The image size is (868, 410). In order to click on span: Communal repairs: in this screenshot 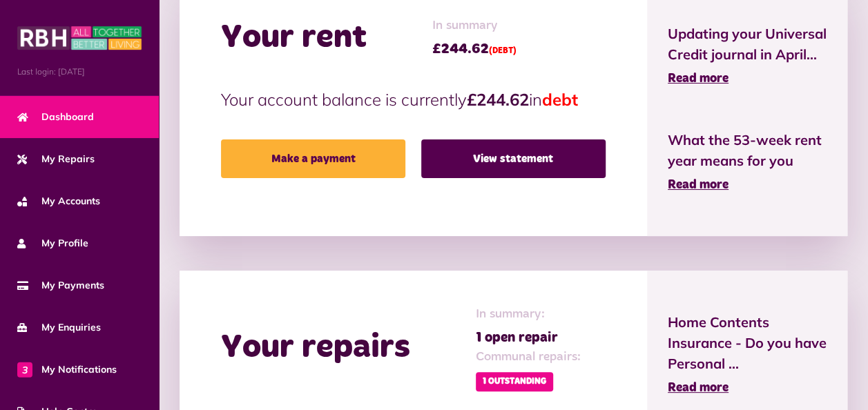, I will do `click(528, 356)`.